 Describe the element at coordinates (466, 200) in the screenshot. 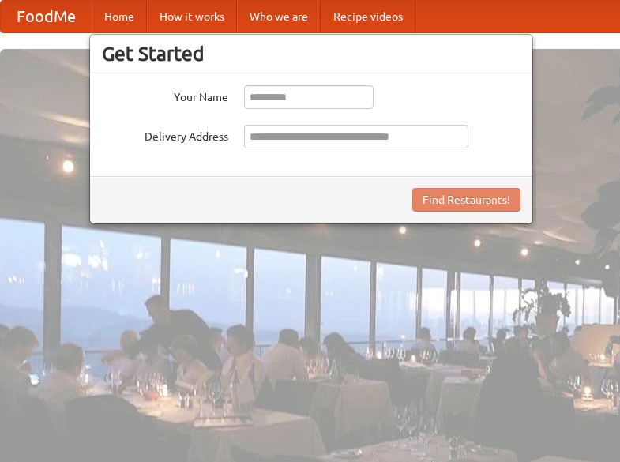

I see `button: Find Restaurants!` at that location.